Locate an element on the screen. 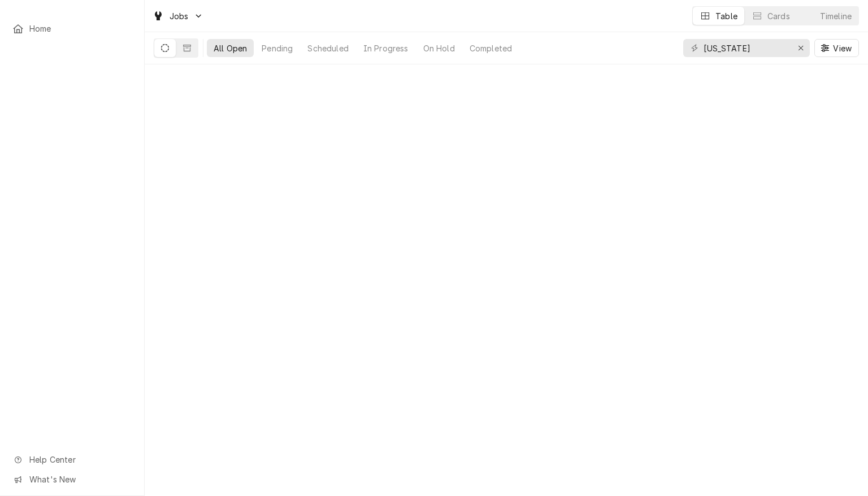 This screenshot has width=868, height=496. div: Timeline is located at coordinates (836, 16).